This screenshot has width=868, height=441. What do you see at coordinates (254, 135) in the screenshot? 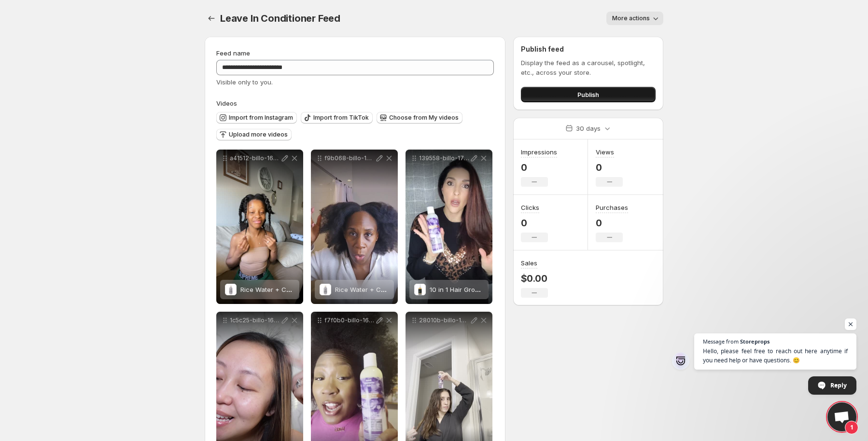
I see `button: Upload more videos` at bounding box center [254, 135].